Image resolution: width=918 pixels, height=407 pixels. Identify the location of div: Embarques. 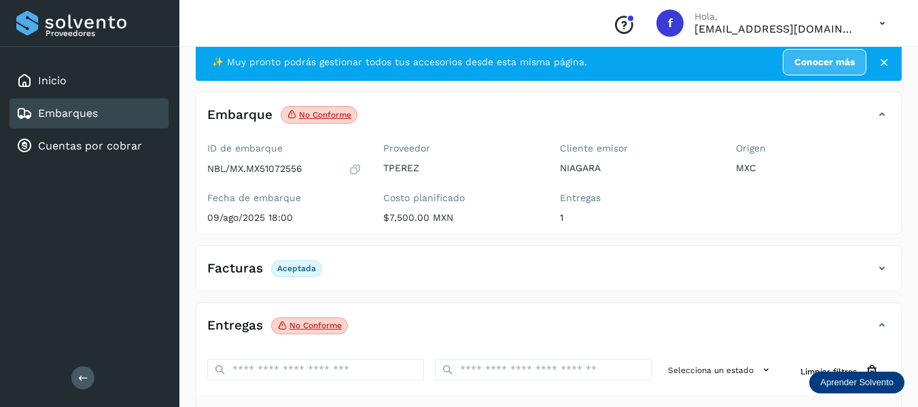
(89, 113).